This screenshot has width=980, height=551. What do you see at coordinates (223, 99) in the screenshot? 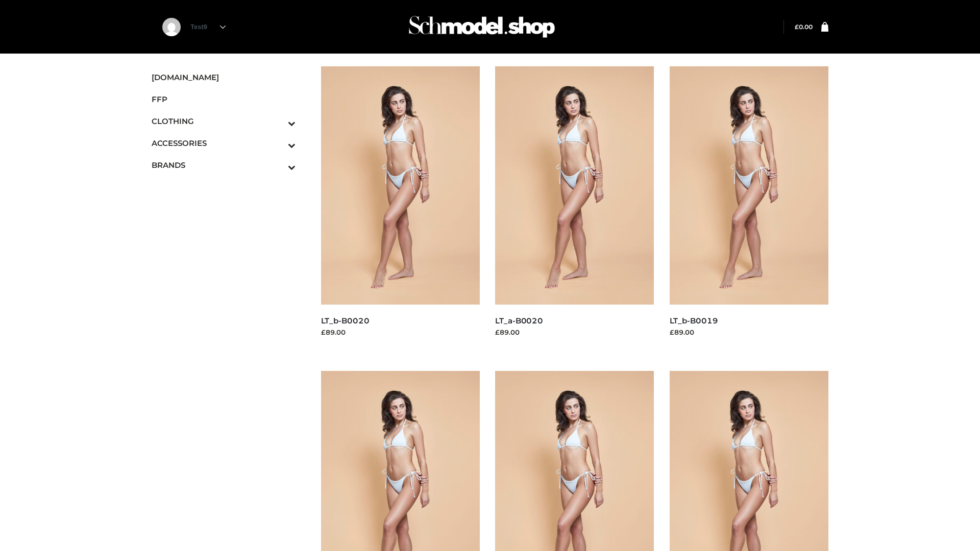
I see `span: FFP` at bounding box center [223, 99].